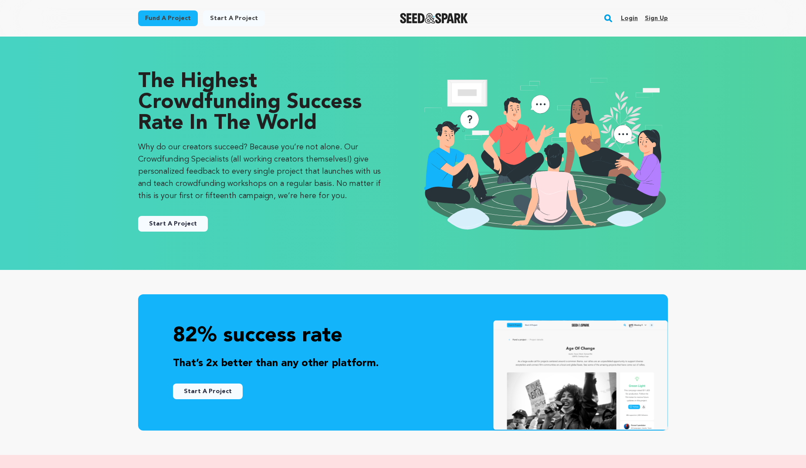  Describe the element at coordinates (656, 18) in the screenshot. I see `a: Sign up` at that location.